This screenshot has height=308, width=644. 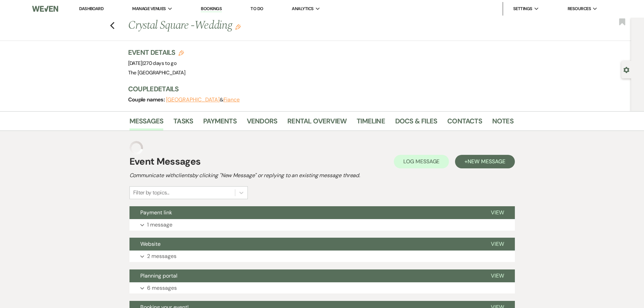 I want to click on a: Vendors, so click(x=262, y=123).